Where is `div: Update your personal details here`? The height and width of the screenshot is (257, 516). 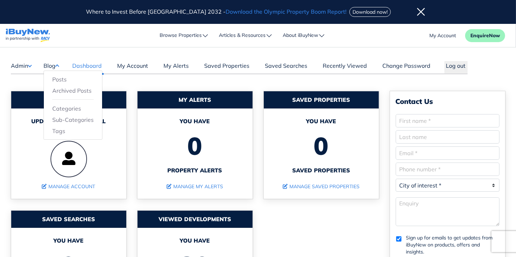 div: Update your personal details here is located at coordinates (69, 125).